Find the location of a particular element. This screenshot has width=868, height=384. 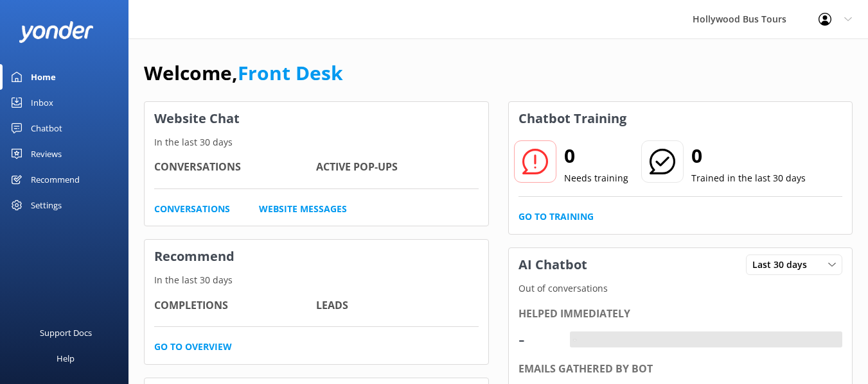

h4: Leads is located at coordinates (397, 306).